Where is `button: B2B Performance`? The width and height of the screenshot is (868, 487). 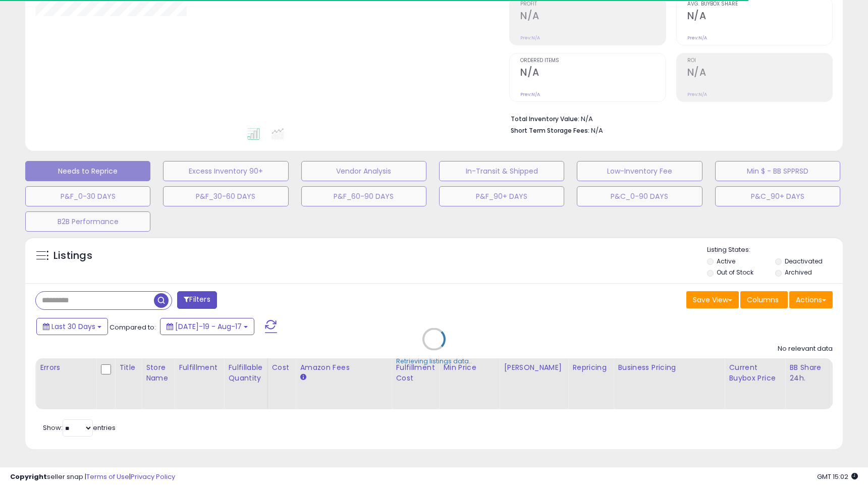
button: B2B Performance is located at coordinates (88, 221).